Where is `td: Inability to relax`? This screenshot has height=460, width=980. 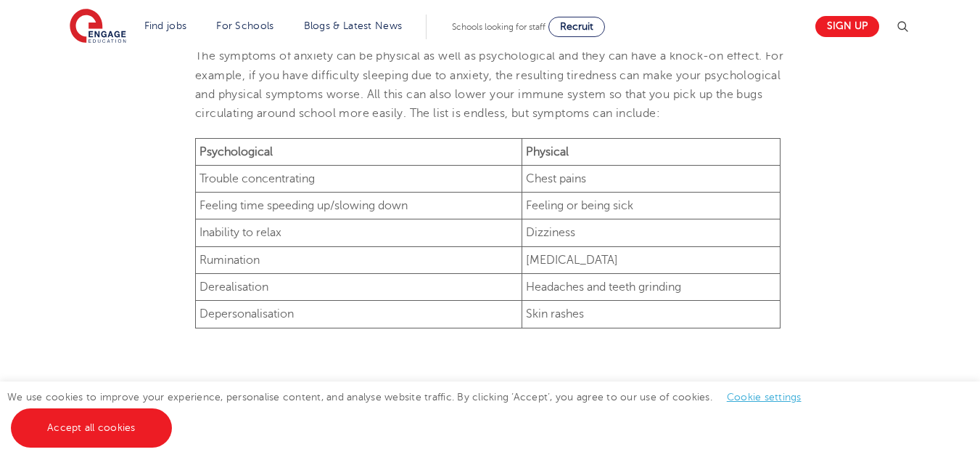 td: Inability to relax is located at coordinates (359, 232).